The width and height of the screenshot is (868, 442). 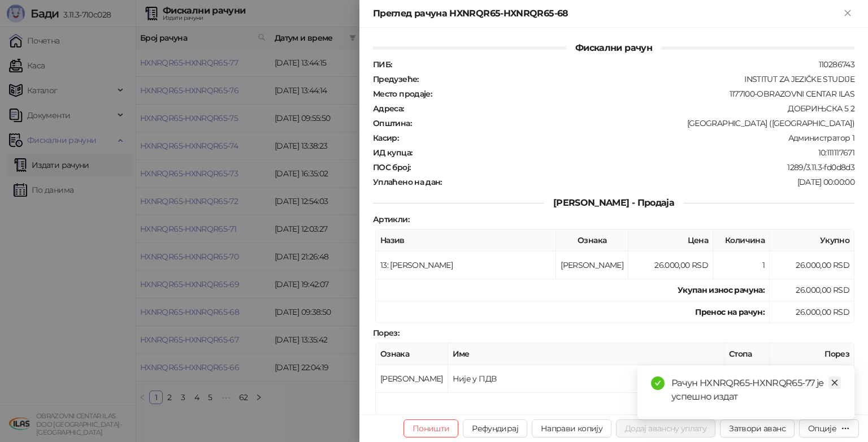 What do you see at coordinates (829, 428) in the screenshot?
I see `button: Опције` at bounding box center [829, 428].